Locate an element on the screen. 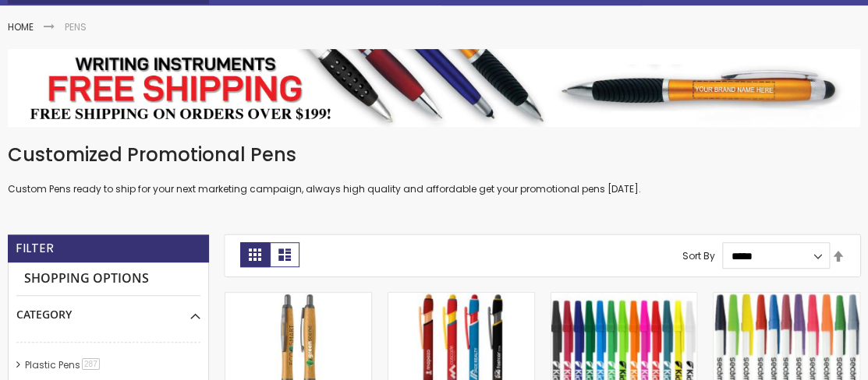 The height and width of the screenshot is (380, 868). a: Belfast Value Stick Pen is located at coordinates (786, 299).